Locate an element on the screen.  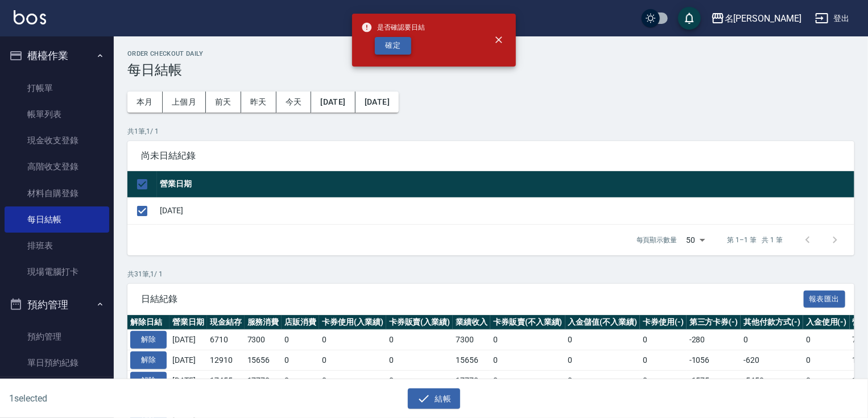
button: 登出 is located at coordinates (833, 19).